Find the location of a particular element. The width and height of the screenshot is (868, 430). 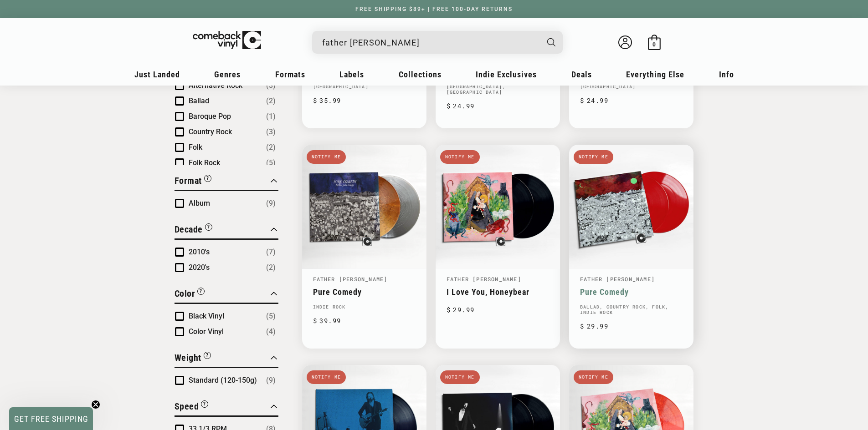

span: Just Landed is located at coordinates (157, 74).